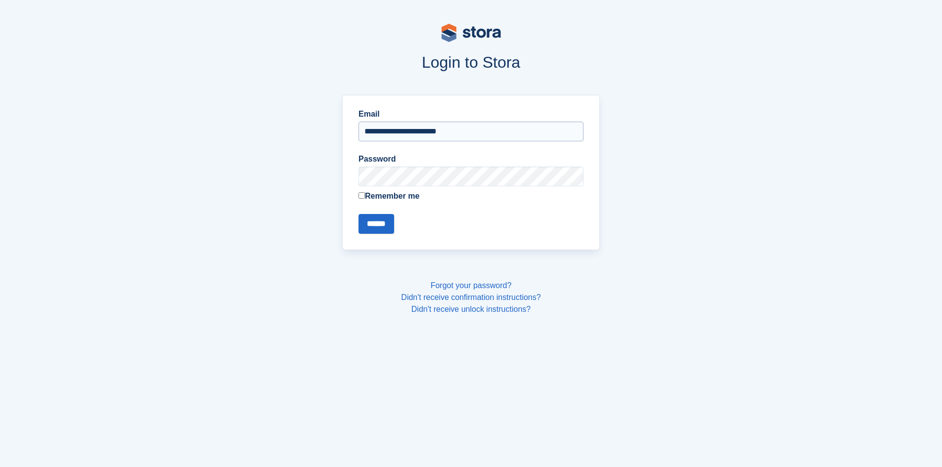  I want to click on img: stora-logo-53a41332b3708ae10de48c4981b4e9114cc0af31d8433b30ea865607fb682f29.svg, so click(471, 33).